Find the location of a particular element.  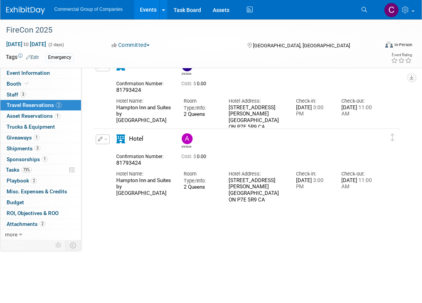

div: Event Format is located at coordinates (381, 46).